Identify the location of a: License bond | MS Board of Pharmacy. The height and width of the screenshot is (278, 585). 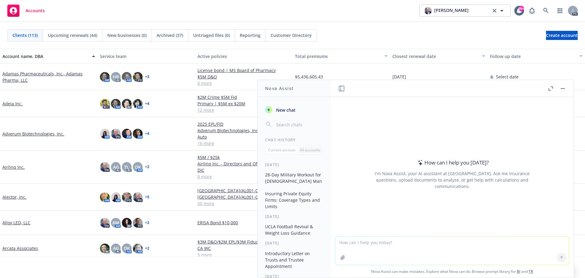
(244, 70).